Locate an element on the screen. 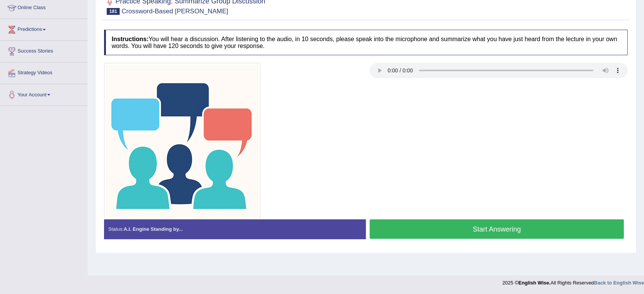 Image resolution: width=644 pixels, height=294 pixels. div: 2025 © All Rights Reserved is located at coordinates (573, 281).